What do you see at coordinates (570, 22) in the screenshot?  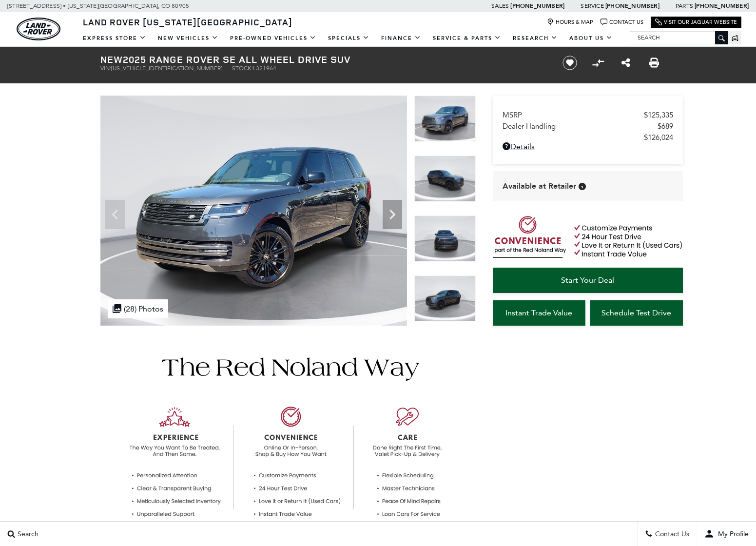 I see `a: Hours & Map` at bounding box center [570, 22].